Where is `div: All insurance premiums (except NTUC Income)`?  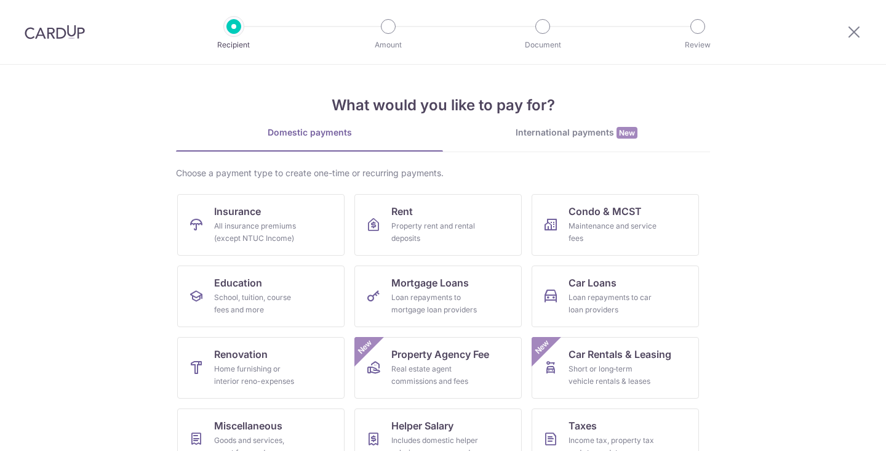
div: All insurance premiums (except NTUC Income) is located at coordinates (259, 232).